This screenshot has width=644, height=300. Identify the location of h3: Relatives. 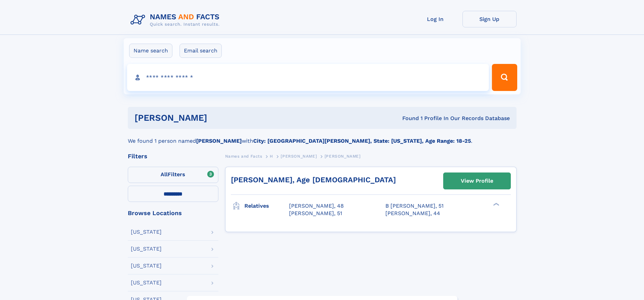
(267, 206).